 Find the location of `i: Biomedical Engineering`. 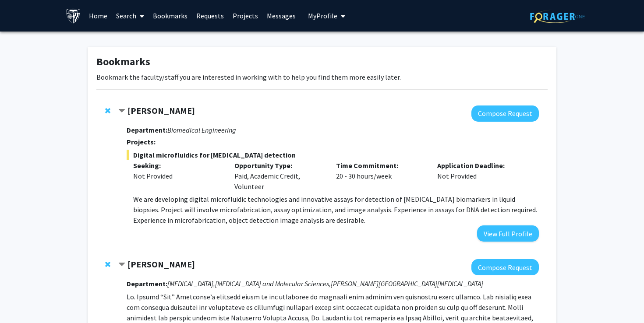

i: Biomedical Engineering is located at coordinates (201, 130).